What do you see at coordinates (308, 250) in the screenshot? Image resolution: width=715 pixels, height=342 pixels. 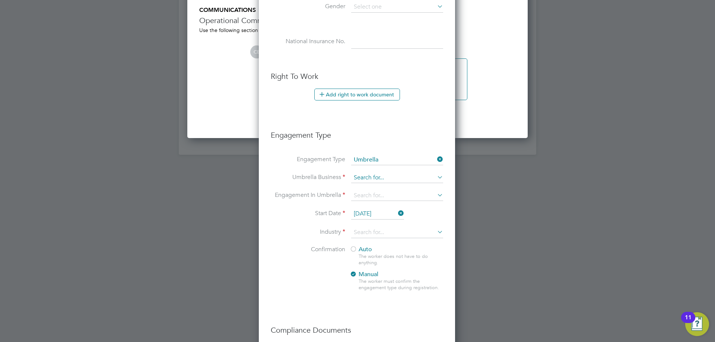 I see `label: Confirmation` at bounding box center [308, 250].